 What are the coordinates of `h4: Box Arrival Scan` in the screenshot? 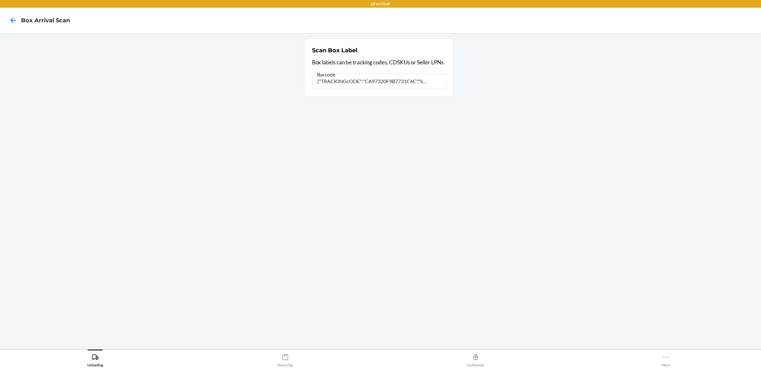 It's located at (46, 20).